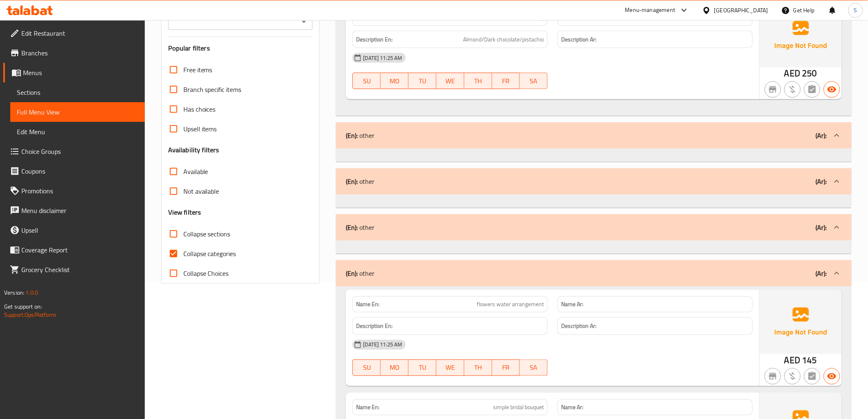  Describe the element at coordinates (79, 231) in the screenshot. I see `span: Upsell` at that location.